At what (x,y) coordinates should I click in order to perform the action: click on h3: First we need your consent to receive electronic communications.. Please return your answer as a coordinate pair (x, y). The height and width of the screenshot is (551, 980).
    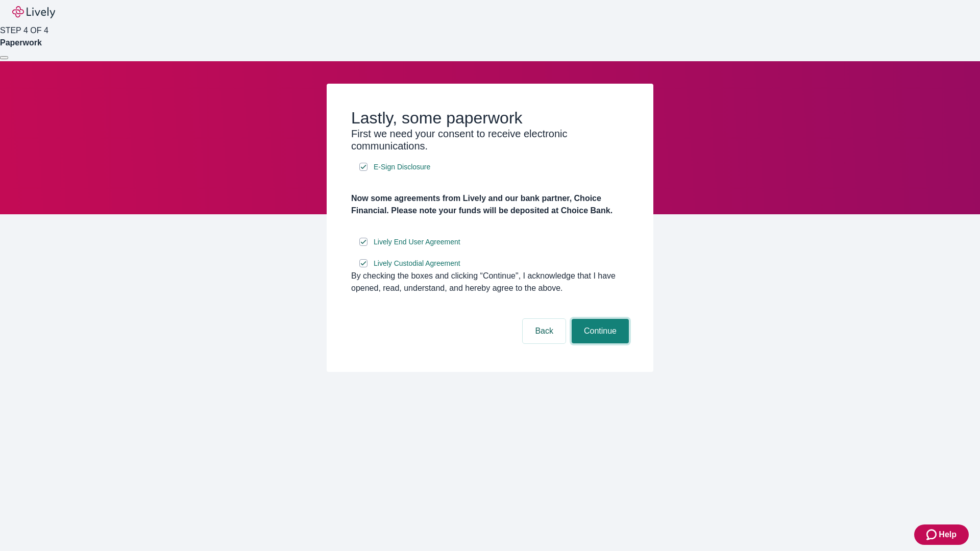
    Looking at the image, I should click on (490, 140).